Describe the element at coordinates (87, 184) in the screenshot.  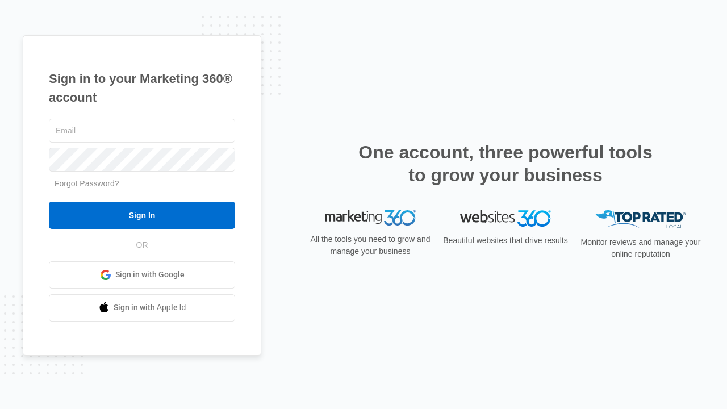
I see `a: Forgot Password?` at that location.